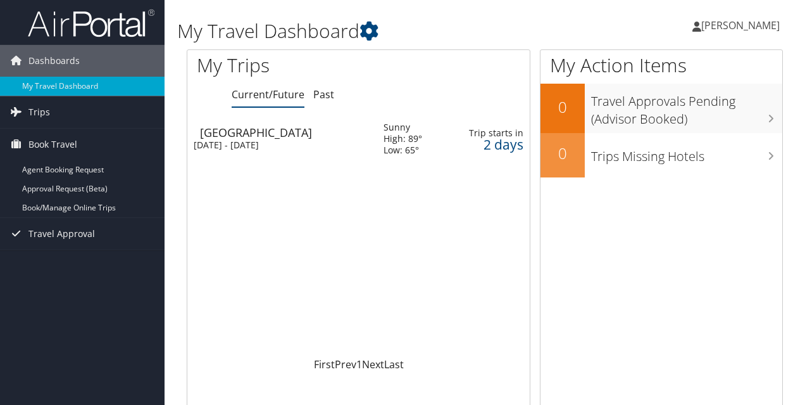 This screenshot has height=405, width=805. What do you see at coordinates (403, 127) in the screenshot?
I see `div: Sunny` at bounding box center [403, 127].